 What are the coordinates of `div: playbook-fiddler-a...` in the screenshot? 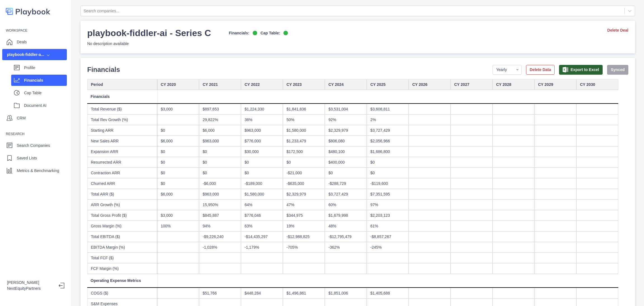 It's located at (26, 55).